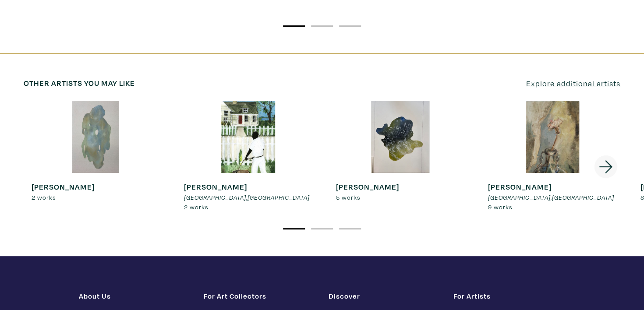 The height and width of the screenshot is (310, 644). I want to click on h1: Discover, so click(384, 296).